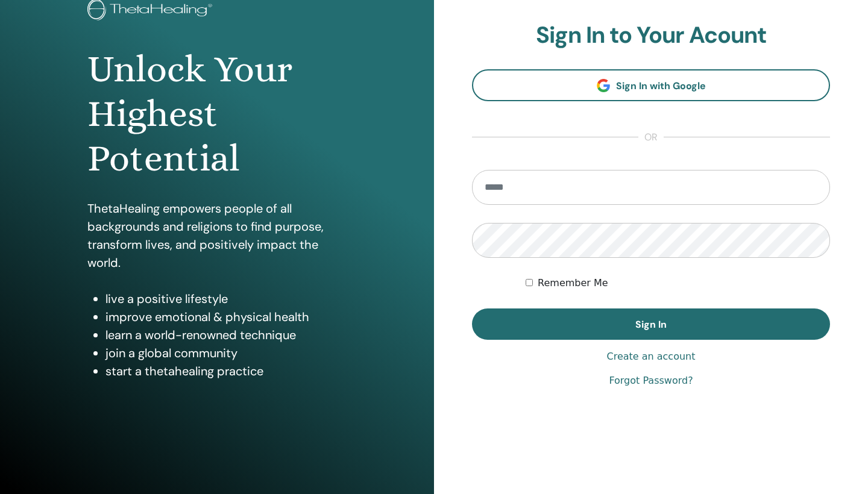 The width and height of the screenshot is (868, 494). Describe the element at coordinates (651, 324) in the screenshot. I see `button: Sign In` at that location.